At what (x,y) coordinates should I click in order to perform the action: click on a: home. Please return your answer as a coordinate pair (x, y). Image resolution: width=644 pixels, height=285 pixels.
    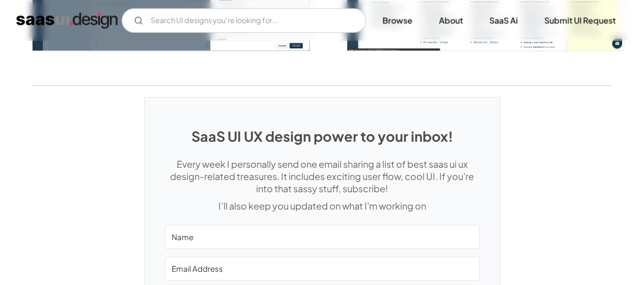
    Looking at the image, I should click on (67, 20).